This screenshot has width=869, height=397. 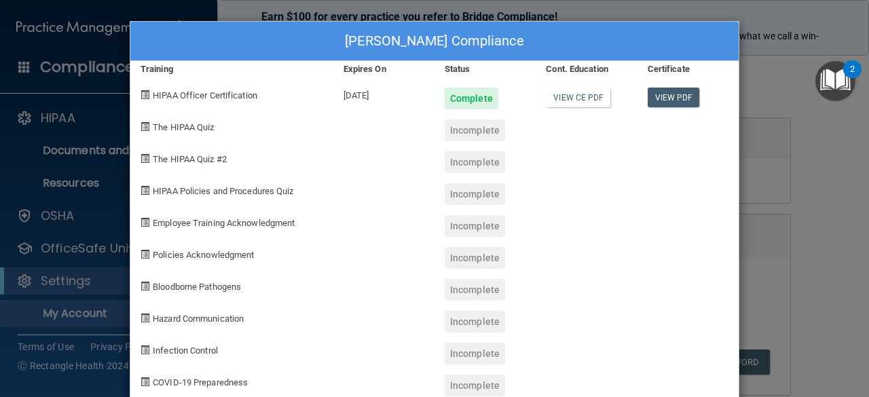 I want to click on span: Policies Acknowledgment, so click(x=203, y=255).